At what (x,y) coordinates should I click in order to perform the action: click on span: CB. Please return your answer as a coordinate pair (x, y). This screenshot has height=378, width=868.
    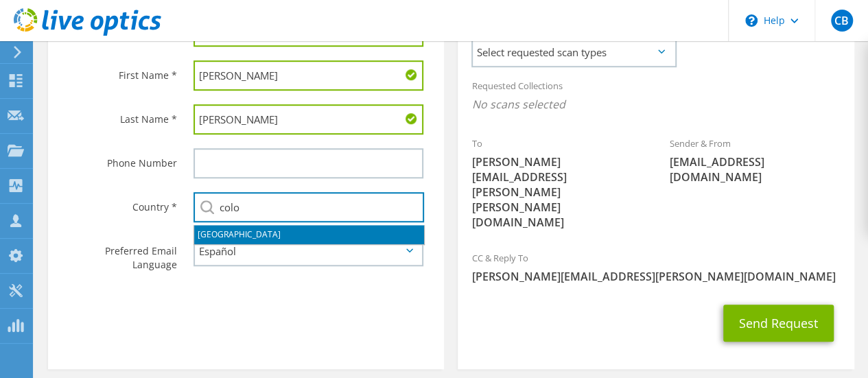
    Looking at the image, I should click on (842, 20).